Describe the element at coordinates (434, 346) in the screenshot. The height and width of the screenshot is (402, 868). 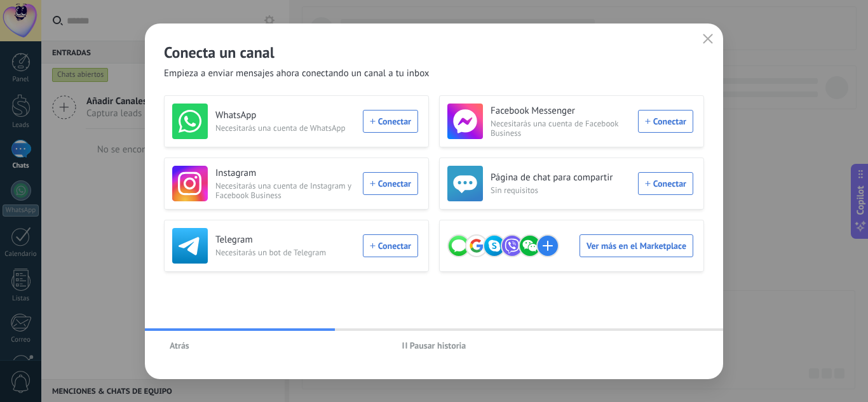
I see `button: Pausar historia` at that location.